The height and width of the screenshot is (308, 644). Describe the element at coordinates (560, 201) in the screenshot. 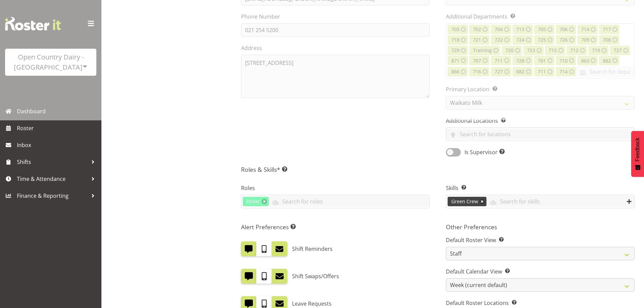

I see `input: Search for skills` at that location.